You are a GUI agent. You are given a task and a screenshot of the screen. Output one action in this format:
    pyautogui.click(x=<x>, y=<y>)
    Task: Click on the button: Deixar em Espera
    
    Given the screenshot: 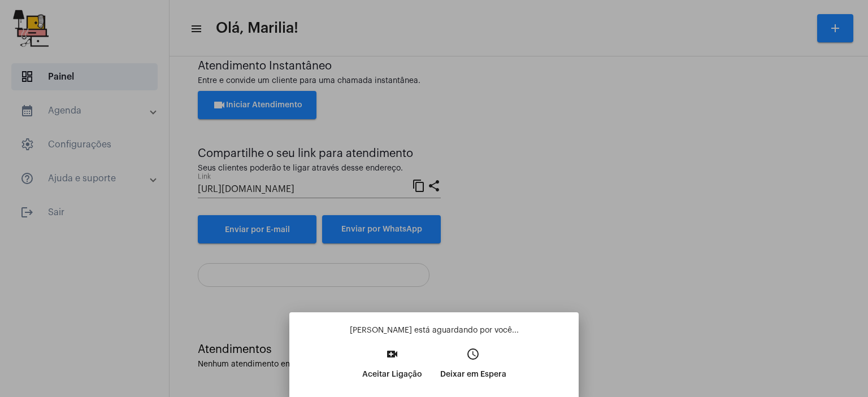 What is the action you would take?
    pyautogui.click(x=473, y=368)
    